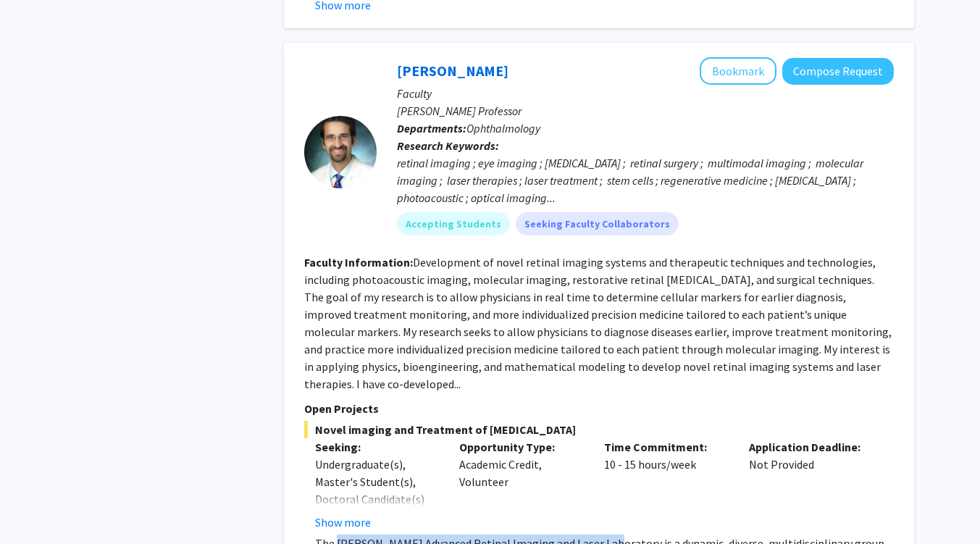 The width and height of the screenshot is (980, 544). Describe the element at coordinates (521, 485) in the screenshot. I see `div: Academic Credit, Volunteer` at that location.